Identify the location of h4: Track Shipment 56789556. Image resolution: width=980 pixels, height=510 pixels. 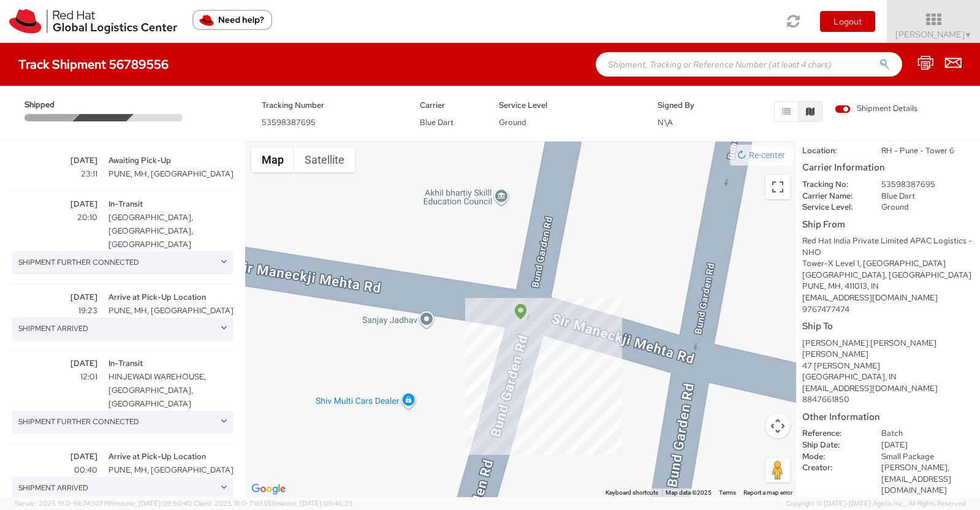
(93, 65).